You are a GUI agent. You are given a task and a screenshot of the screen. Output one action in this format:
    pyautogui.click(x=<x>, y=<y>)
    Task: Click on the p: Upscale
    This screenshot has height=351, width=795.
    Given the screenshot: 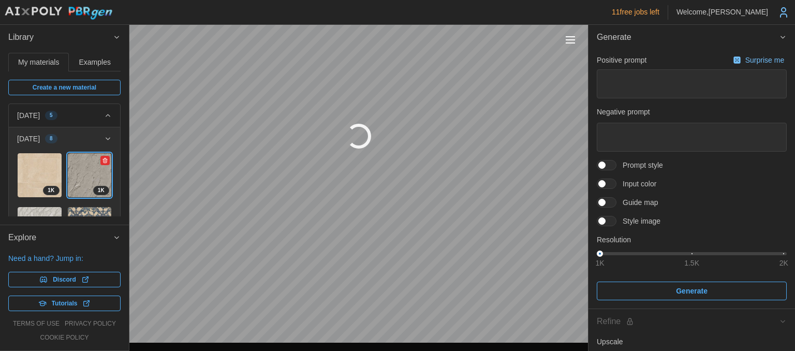 What is the action you would take?
    pyautogui.click(x=692, y=342)
    